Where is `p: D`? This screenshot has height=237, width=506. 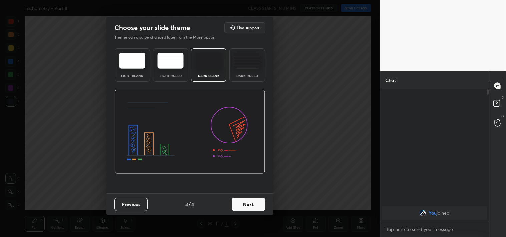 p: D is located at coordinates (503, 97).